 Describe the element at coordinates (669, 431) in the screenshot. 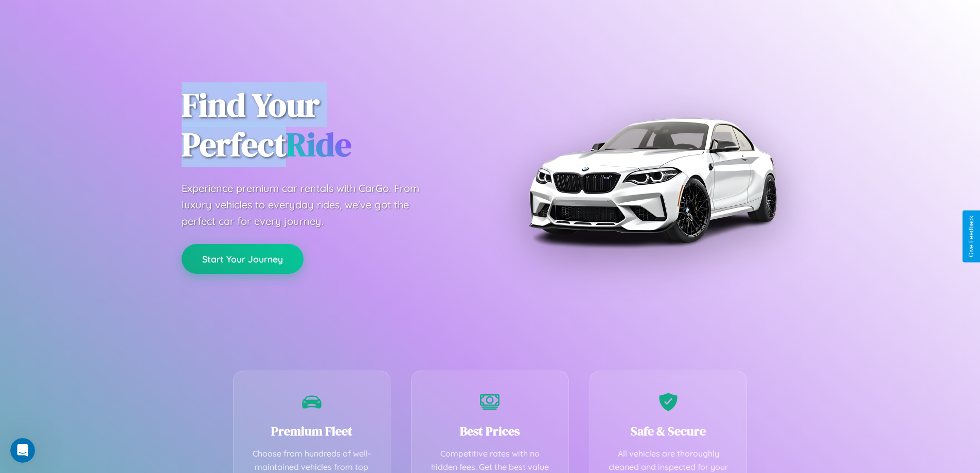

I see `h3: Safe & Secure` at that location.